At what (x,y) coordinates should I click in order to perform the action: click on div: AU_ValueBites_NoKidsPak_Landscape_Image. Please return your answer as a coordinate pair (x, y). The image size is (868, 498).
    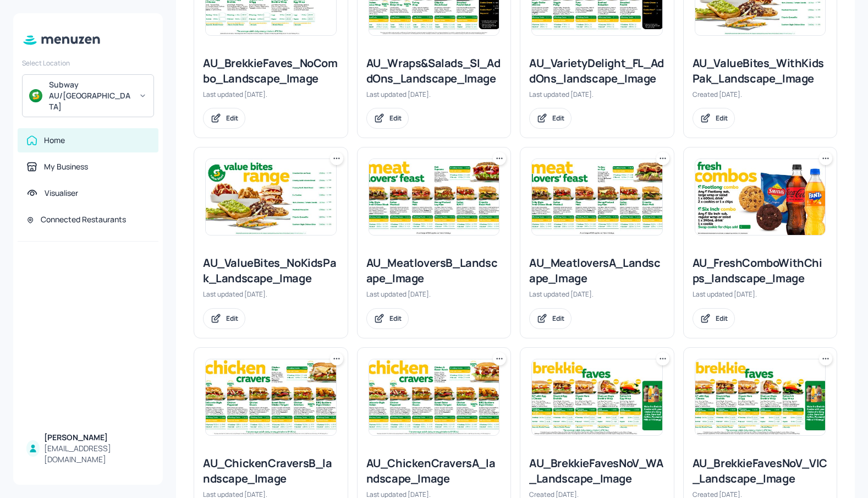
    Looking at the image, I should click on (271, 271).